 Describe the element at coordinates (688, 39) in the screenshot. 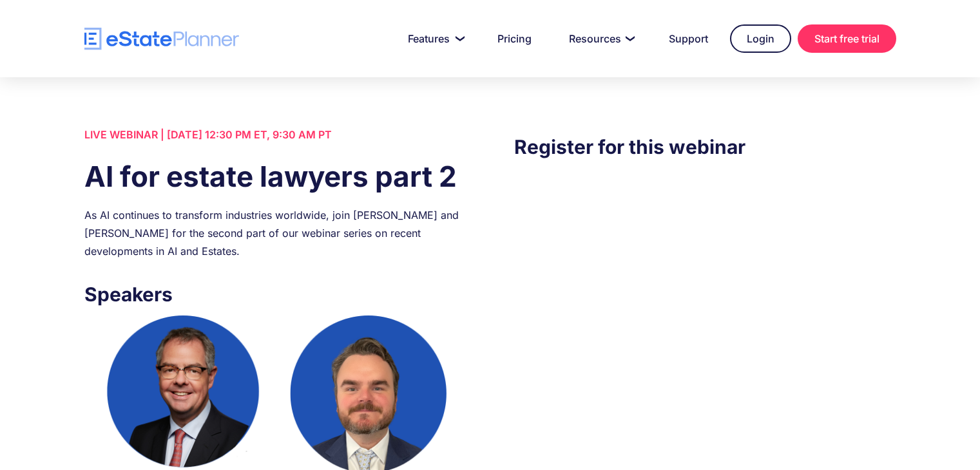

I see `a: Support` at that location.